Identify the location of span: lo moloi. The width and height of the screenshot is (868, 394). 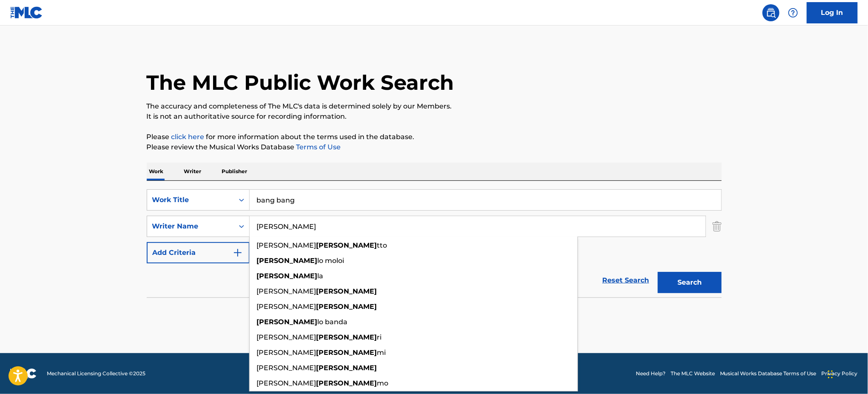
(331, 260).